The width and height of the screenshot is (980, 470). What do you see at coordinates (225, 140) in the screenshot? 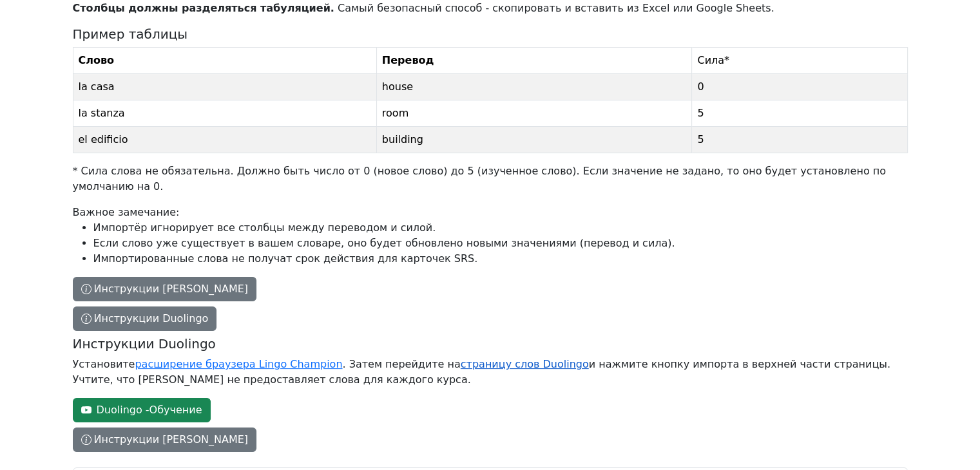
I see `td: el edificio` at bounding box center [225, 140].